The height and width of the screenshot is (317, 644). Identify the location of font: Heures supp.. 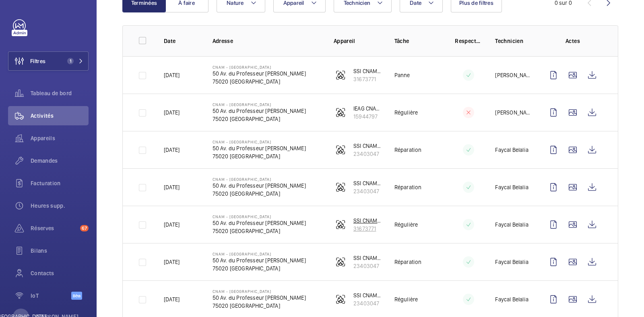
(48, 206).